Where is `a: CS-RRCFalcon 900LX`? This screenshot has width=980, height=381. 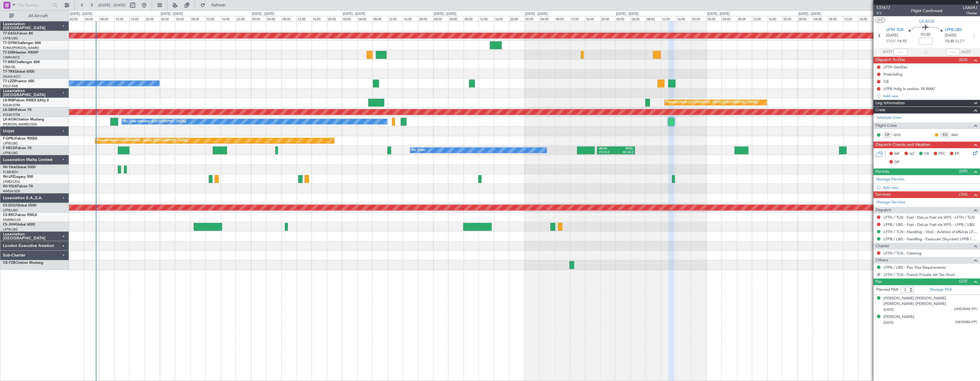
a: CS-RRCFalcon 900LX is located at coordinates (20, 215).